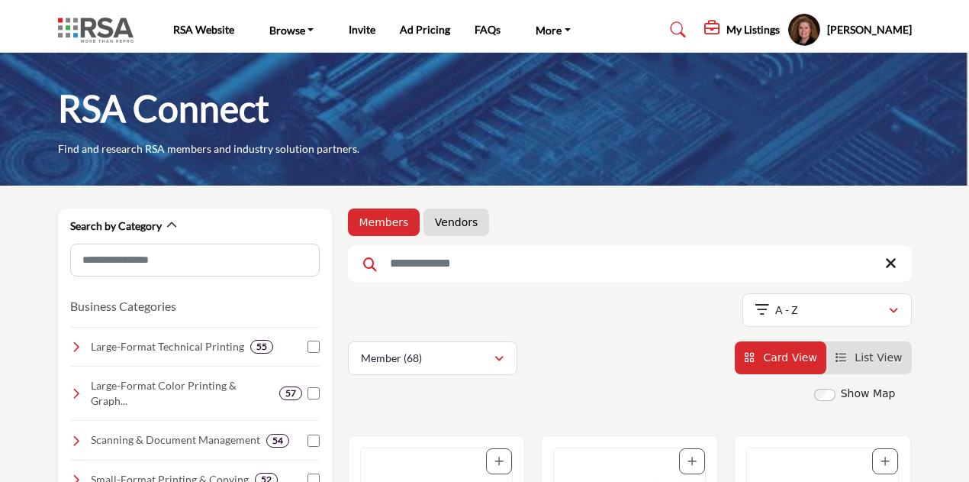 Image resolution: width=969 pixels, height=482 pixels. Describe the element at coordinates (262, 346) in the screenshot. I see `div: 55 Results For Large-Format Technical Printing` at that location.